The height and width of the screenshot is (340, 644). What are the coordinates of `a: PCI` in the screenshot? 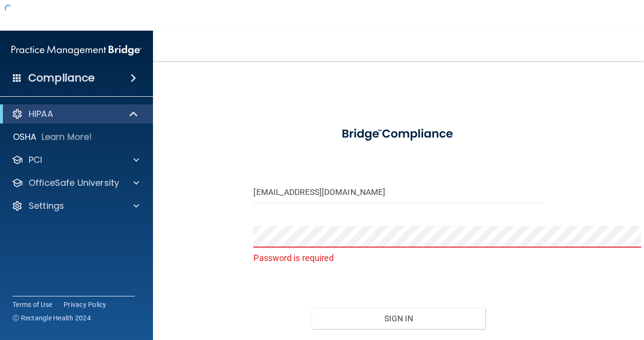 It's located at (75, 160).